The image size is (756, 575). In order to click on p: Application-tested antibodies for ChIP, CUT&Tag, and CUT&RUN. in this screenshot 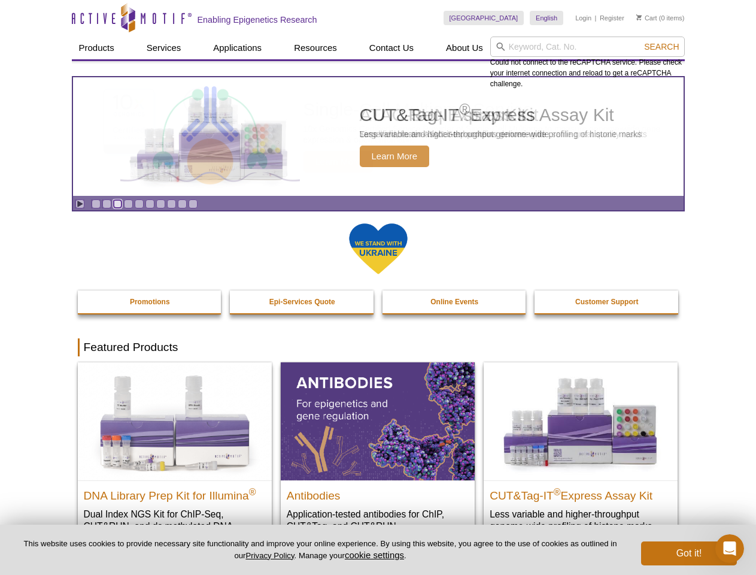, I will do `click(378, 520)`.